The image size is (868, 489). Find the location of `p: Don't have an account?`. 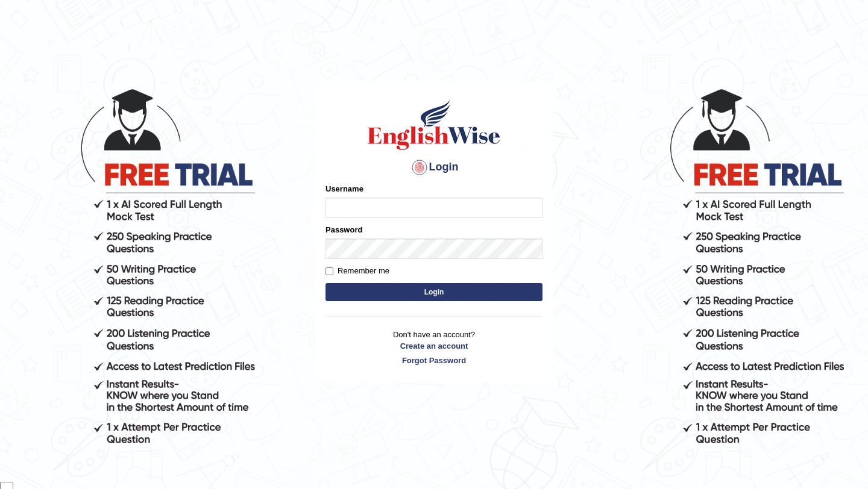

p: Don't have an account? is located at coordinates (434, 347).